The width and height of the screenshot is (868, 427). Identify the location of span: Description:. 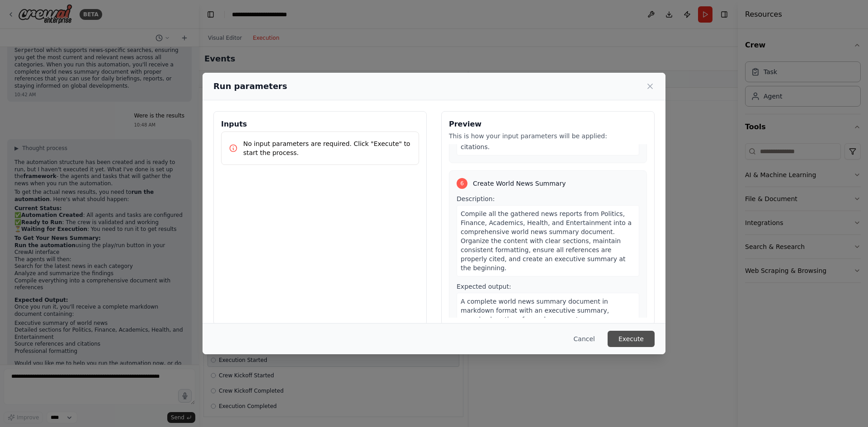
(476, 198).